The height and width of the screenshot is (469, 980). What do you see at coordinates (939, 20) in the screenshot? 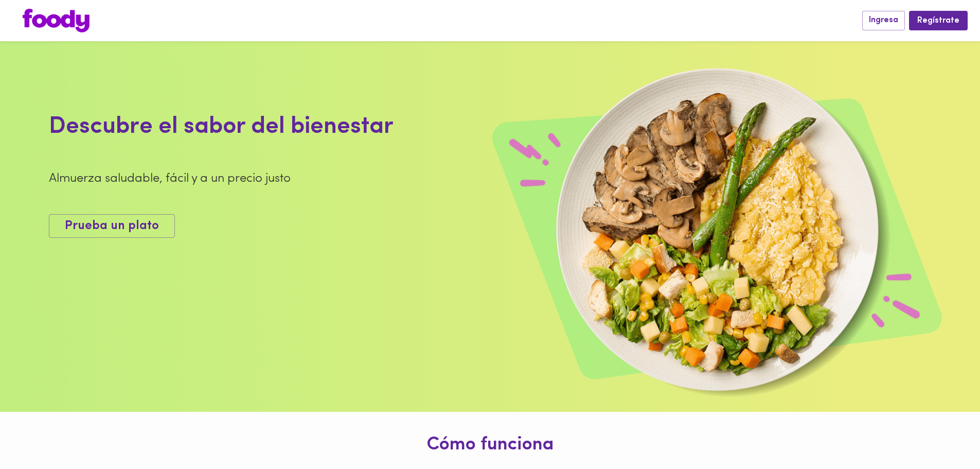
I see `button: Regístrate` at bounding box center [939, 20].